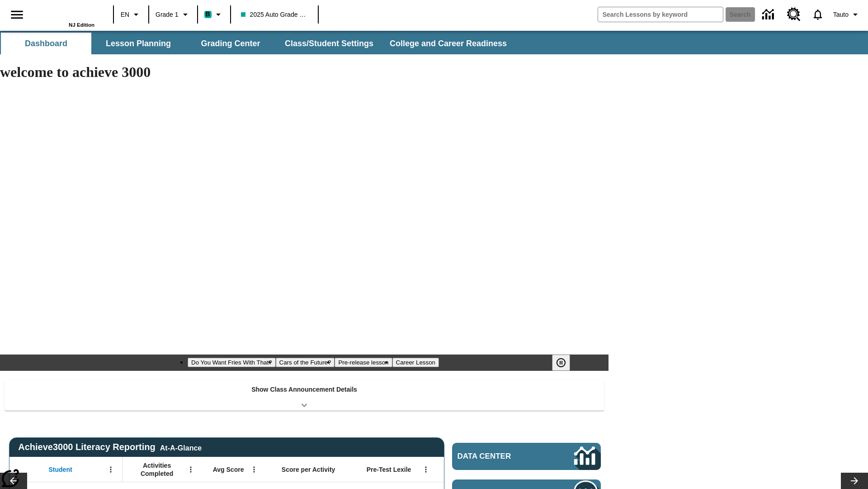 This screenshot has width=868, height=489. Describe the element at coordinates (17, 15) in the screenshot. I see `button: Open side menu` at that location.